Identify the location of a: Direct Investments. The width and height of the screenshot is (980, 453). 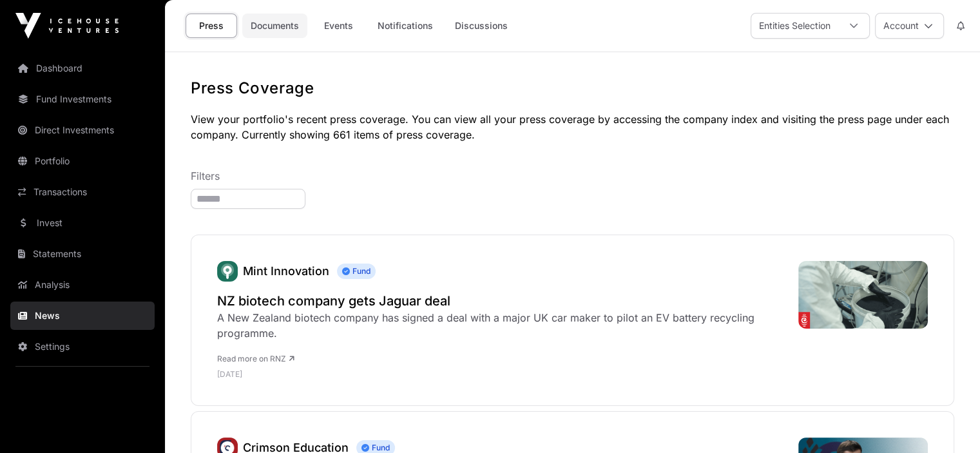
(82, 130).